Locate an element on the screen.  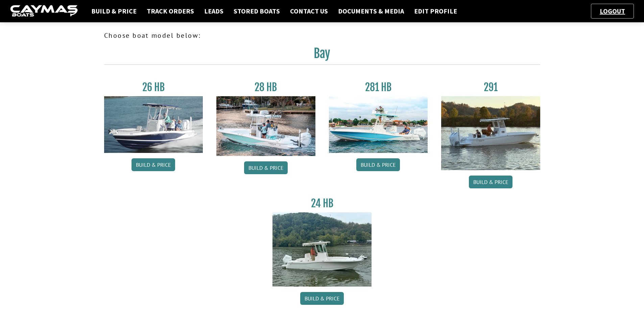
img: 24_HB_thumbnail.jpg is located at coordinates (322, 249).